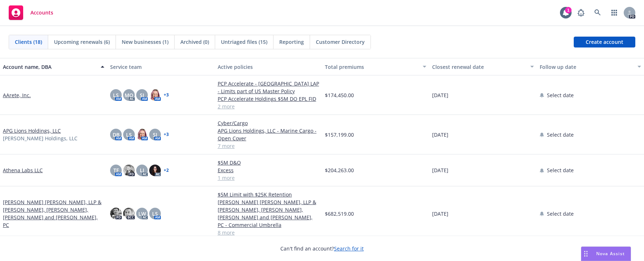 This screenshot has width=644, height=261. I want to click on a: Athena Labs LLC, so click(23, 170).